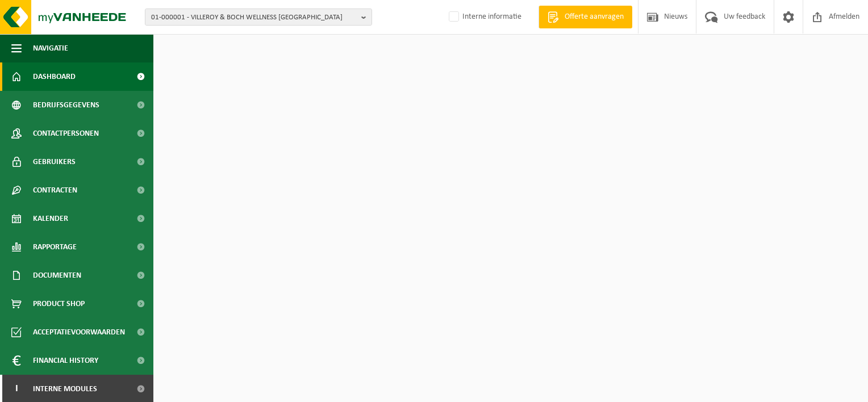 This screenshot has width=868, height=402. Describe the element at coordinates (59, 303) in the screenshot. I see `span: Product Shop` at that location.